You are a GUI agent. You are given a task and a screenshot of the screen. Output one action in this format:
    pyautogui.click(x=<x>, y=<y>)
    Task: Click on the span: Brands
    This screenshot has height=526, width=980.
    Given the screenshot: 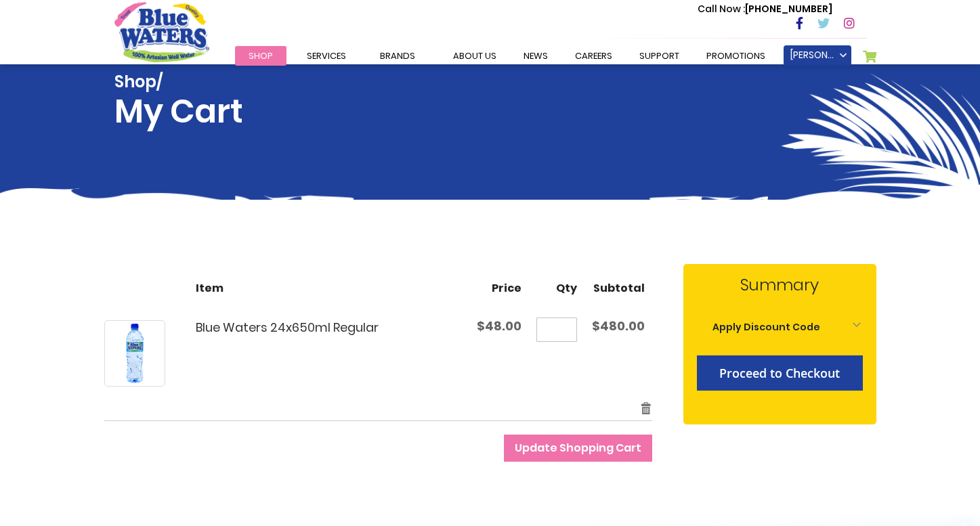 What is the action you would take?
    pyautogui.click(x=397, y=55)
    